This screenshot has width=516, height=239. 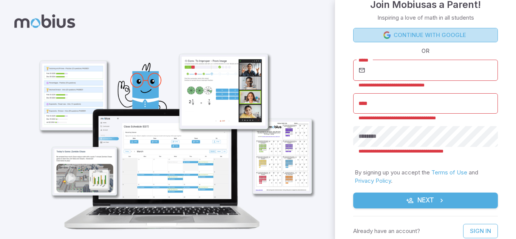 I want to click on a: Privacy Policy, so click(x=373, y=181).